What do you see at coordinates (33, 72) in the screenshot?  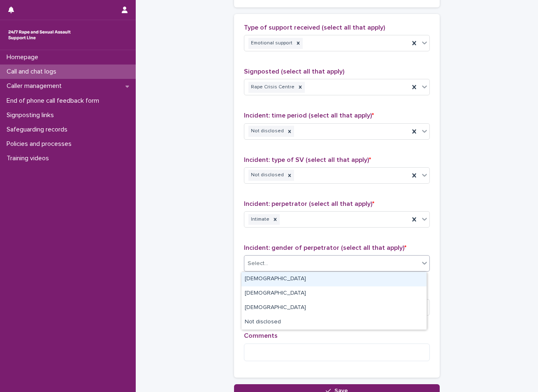 I see `p: Call and chat logs` at bounding box center [33, 72].